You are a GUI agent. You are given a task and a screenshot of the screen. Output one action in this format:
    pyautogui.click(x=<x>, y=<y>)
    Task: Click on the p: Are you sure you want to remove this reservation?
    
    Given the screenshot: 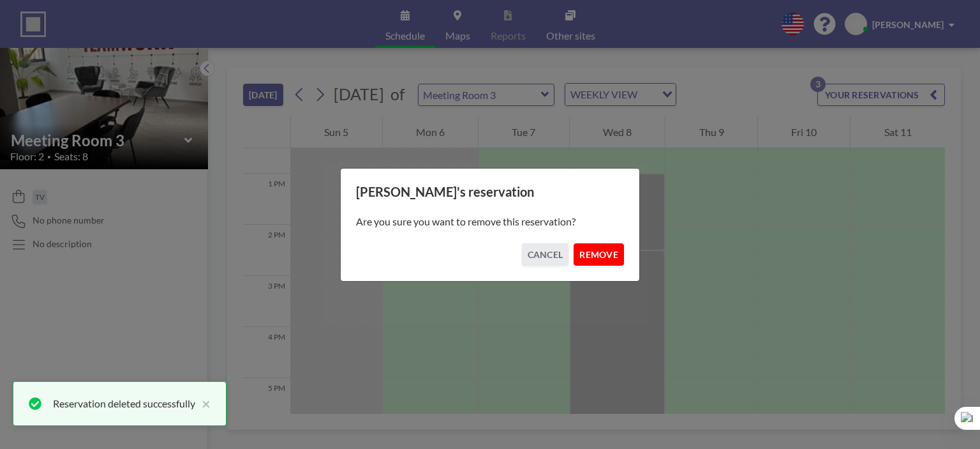 What is the action you would take?
    pyautogui.click(x=490, y=221)
    